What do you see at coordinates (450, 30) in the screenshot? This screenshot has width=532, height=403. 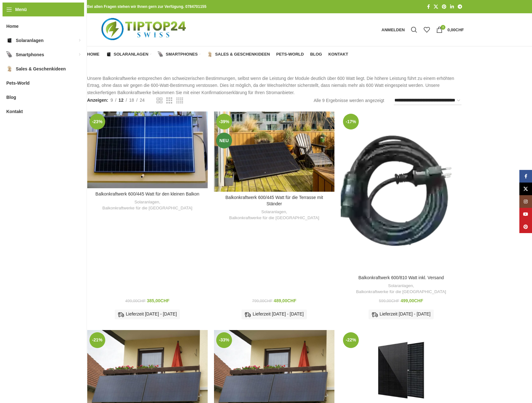 I see `a: 0 0,00CHF` at bounding box center [450, 30].